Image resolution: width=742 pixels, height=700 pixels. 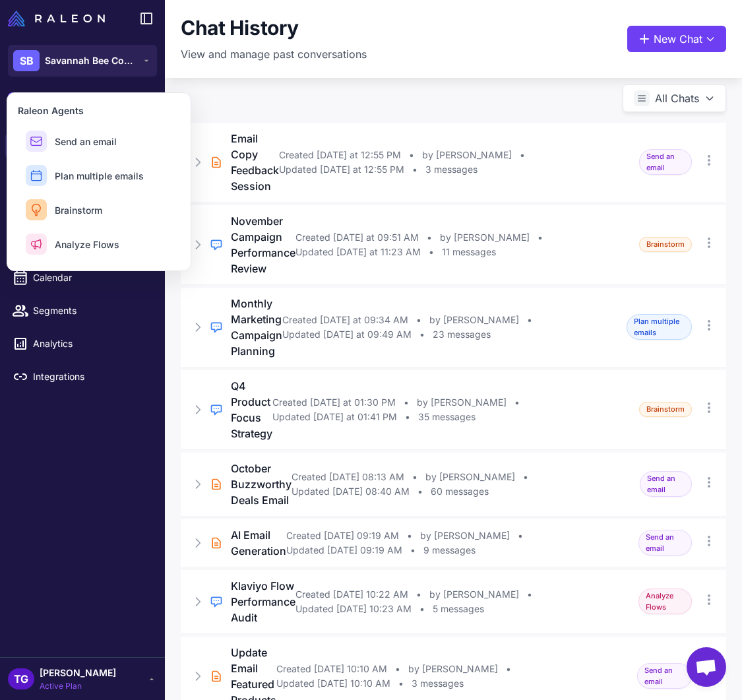 What do you see at coordinates (21, 679) in the screenshot?
I see `div: TG` at bounding box center [21, 679].